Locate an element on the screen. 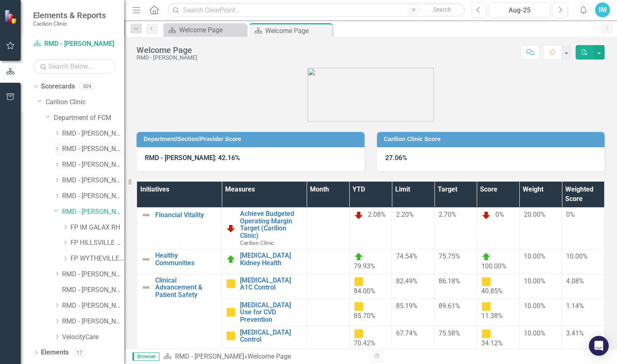  img: carilion%20clinic%20logo%202.0.png is located at coordinates (370, 95).